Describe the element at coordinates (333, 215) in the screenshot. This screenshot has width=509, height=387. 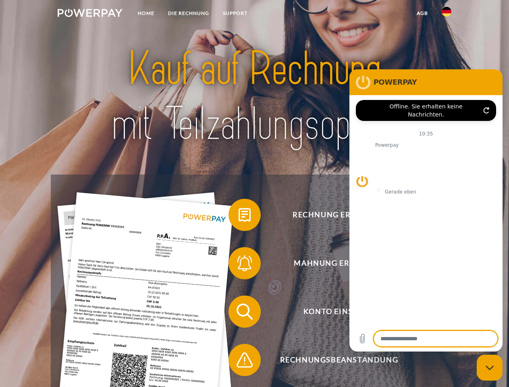
I see `button: Rechnung erhalten?` at that location.